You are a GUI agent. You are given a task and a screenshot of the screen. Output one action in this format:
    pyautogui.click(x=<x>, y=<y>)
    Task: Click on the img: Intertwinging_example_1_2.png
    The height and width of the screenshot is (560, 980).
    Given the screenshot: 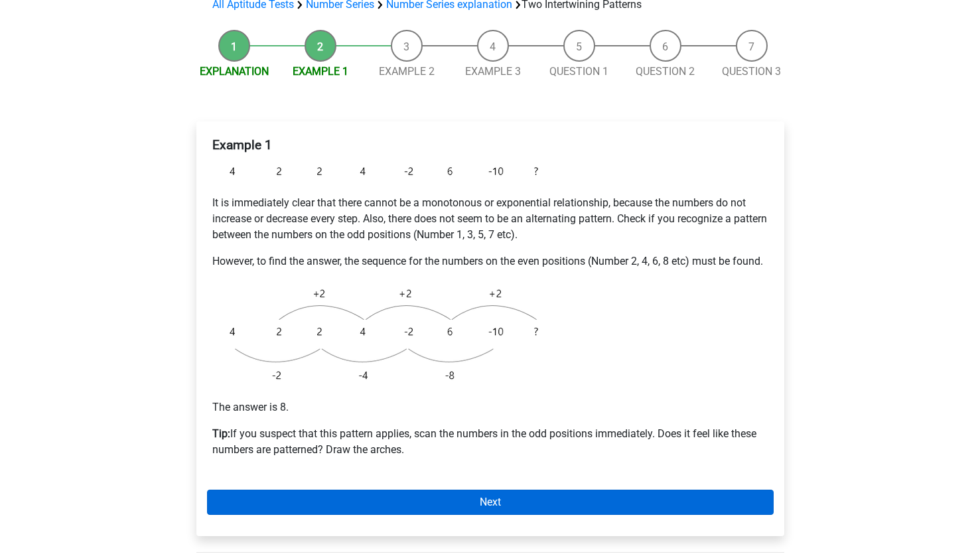 What is the action you would take?
    pyautogui.click(x=378, y=334)
    